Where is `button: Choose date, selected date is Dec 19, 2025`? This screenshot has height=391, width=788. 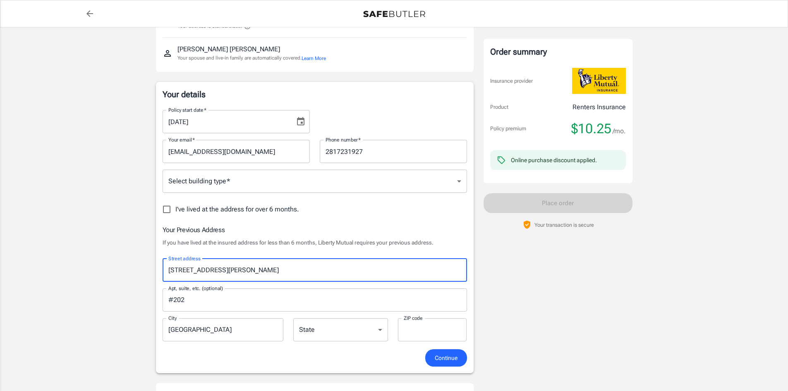 button: Choose date, selected date is Dec 19, 2025 is located at coordinates (301, 122).